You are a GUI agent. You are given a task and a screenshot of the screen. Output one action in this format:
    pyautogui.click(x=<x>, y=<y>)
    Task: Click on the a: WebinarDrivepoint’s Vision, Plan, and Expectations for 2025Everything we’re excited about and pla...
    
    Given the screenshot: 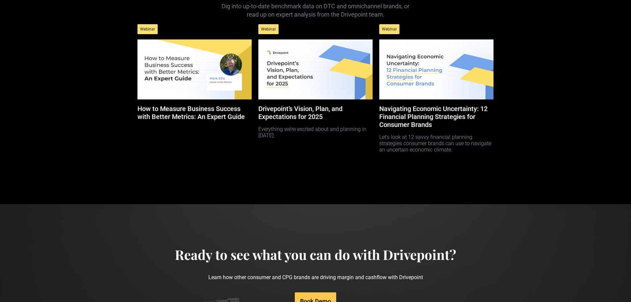 What is the action you would take?
    pyautogui.click(x=315, y=81)
    